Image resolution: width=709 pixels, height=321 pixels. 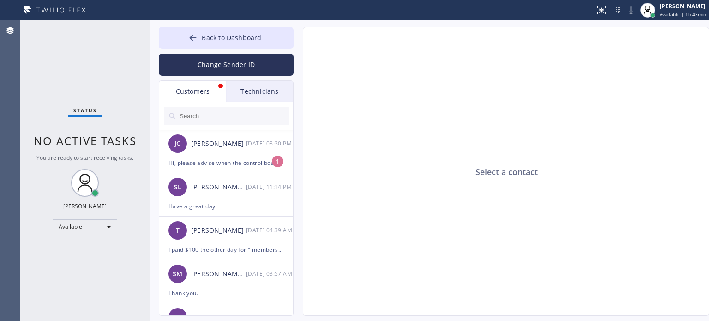 I want to click on div: 09/12/2025 9:39 AM, so click(x=270, y=230).